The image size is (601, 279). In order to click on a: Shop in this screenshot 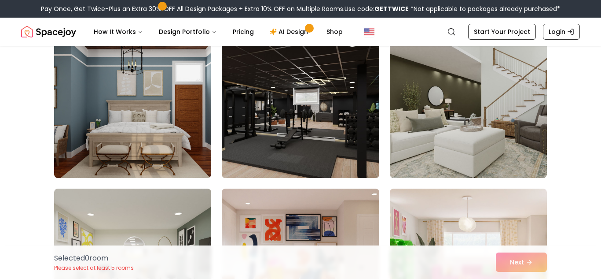, I will do `click(334, 32)`.